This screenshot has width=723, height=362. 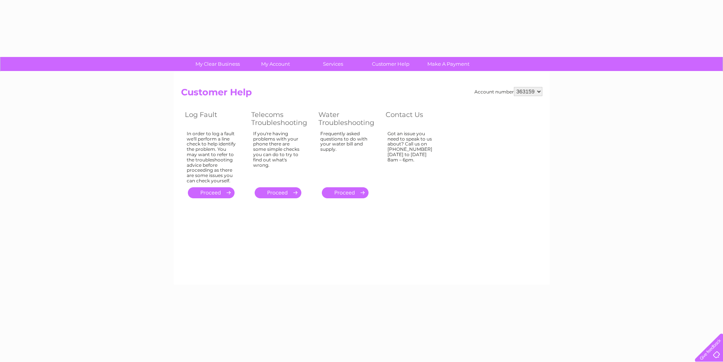 I want to click on th: Contact Us, so click(x=415, y=118).